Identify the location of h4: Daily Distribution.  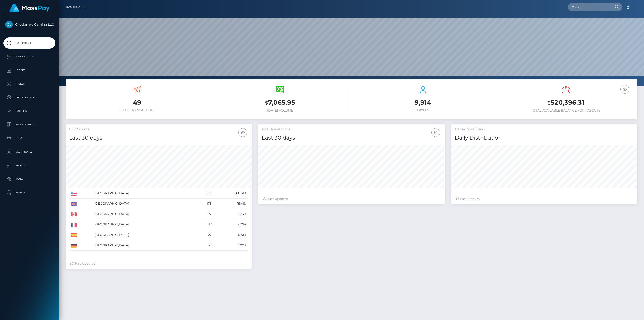
(544, 138).